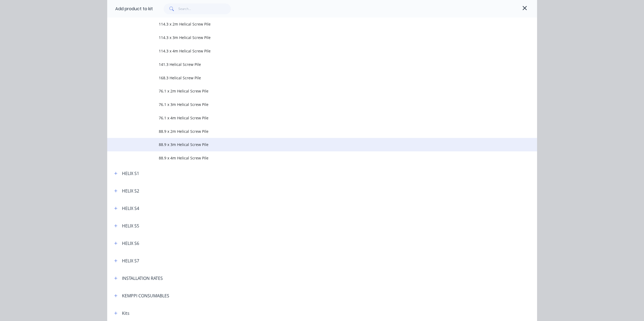 The image size is (644, 321). What do you see at coordinates (310, 131) in the screenshot?
I see `span: 88.9 x 2m Helical Screw Pile` at bounding box center [310, 131].